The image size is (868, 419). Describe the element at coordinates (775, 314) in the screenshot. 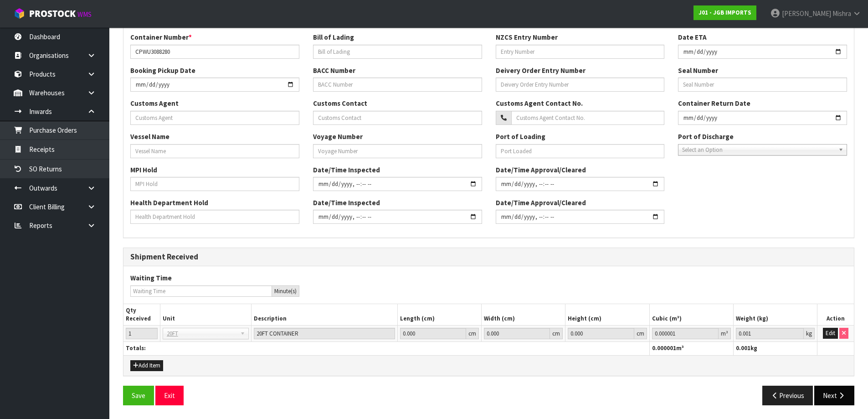

I see `th: Weight (kg)` at that location.